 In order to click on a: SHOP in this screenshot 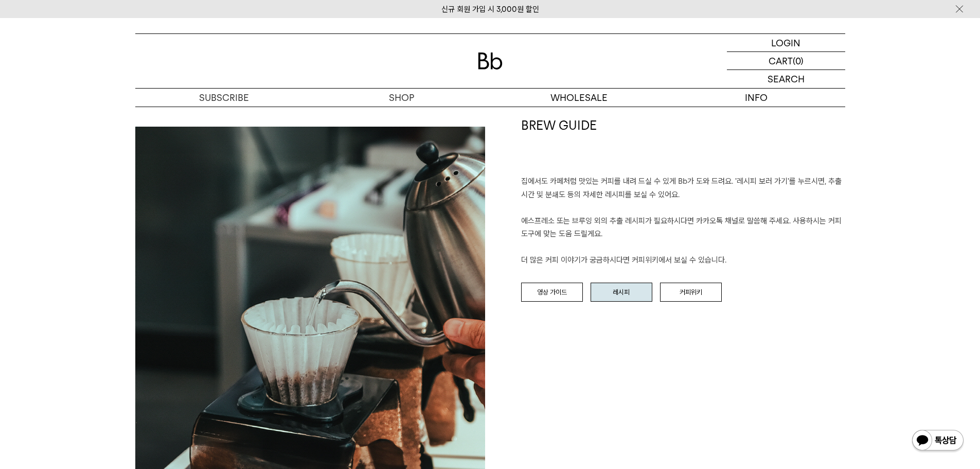, I will do `click(402, 98)`.